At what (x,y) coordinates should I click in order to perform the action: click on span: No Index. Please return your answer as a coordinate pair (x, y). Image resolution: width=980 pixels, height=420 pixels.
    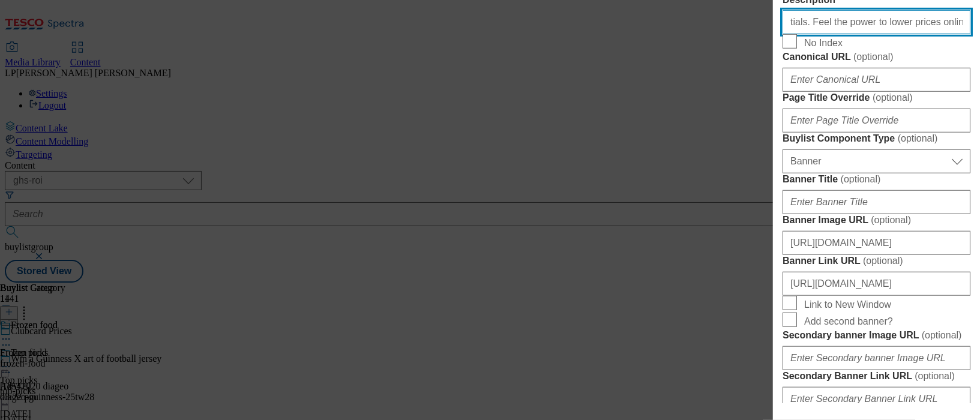
    Looking at the image, I should click on (823, 43).